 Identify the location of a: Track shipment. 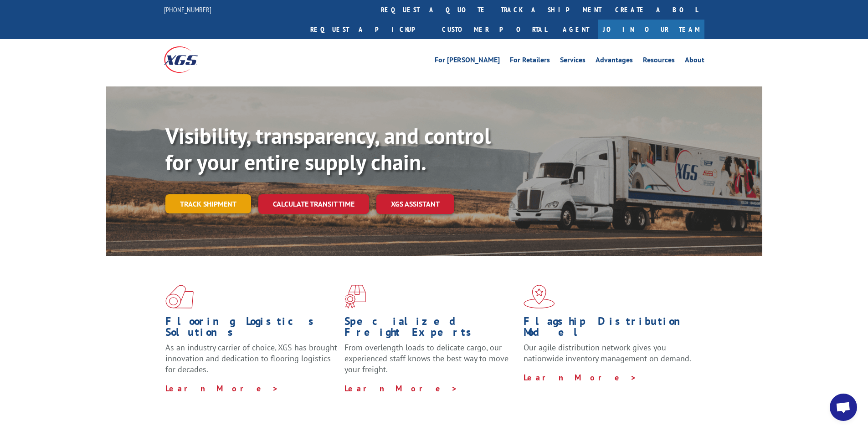
(208, 204).